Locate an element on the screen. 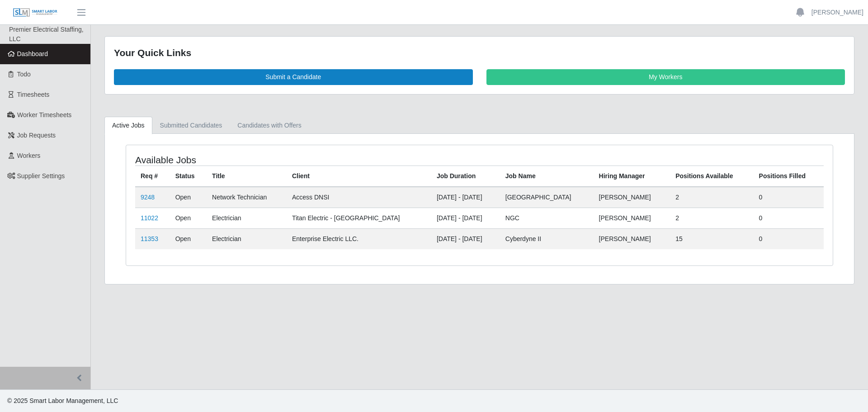 This screenshot has height=412, width=868. td: Enterprise Electric LLC. is located at coordinates (359, 239).